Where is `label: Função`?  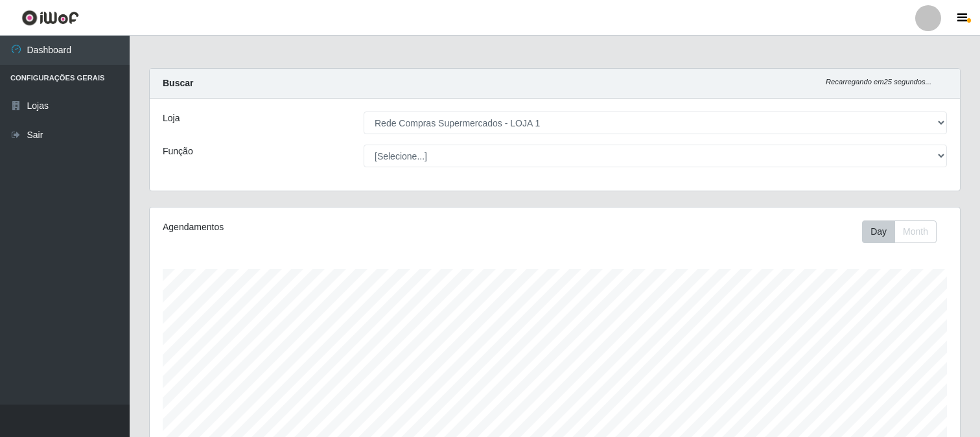
label: Função is located at coordinates (178, 151).